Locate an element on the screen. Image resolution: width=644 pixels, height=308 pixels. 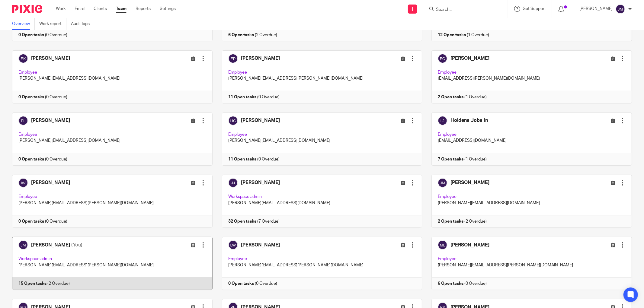
img: Pixie is located at coordinates (27, 9).